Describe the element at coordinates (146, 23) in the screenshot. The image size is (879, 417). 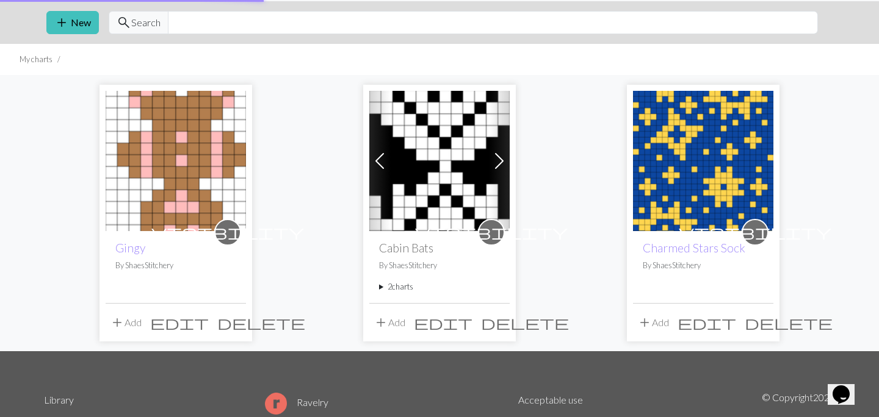
I see `span: Search` at that location.